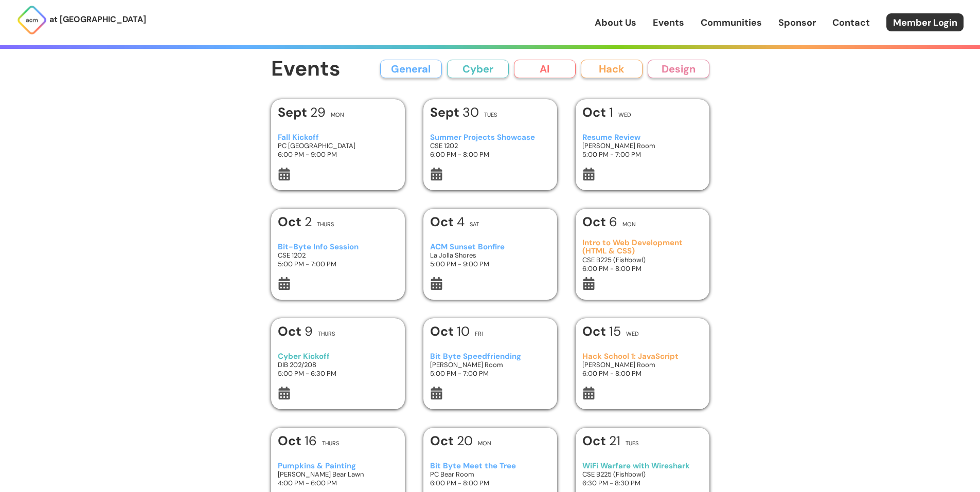 The width and height of the screenshot is (980, 492). Describe the element at coordinates (668, 22) in the screenshot. I see `a: Events` at that location.